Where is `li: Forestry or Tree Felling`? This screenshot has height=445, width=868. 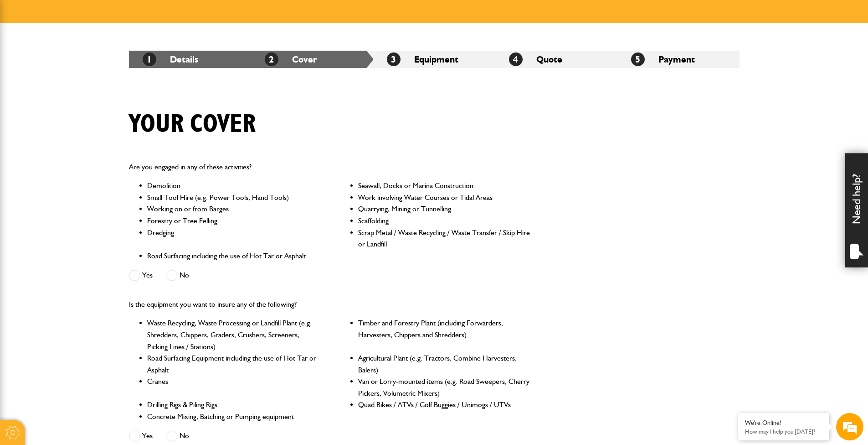
li: Forestry or Tree Felling is located at coordinates (234, 221).